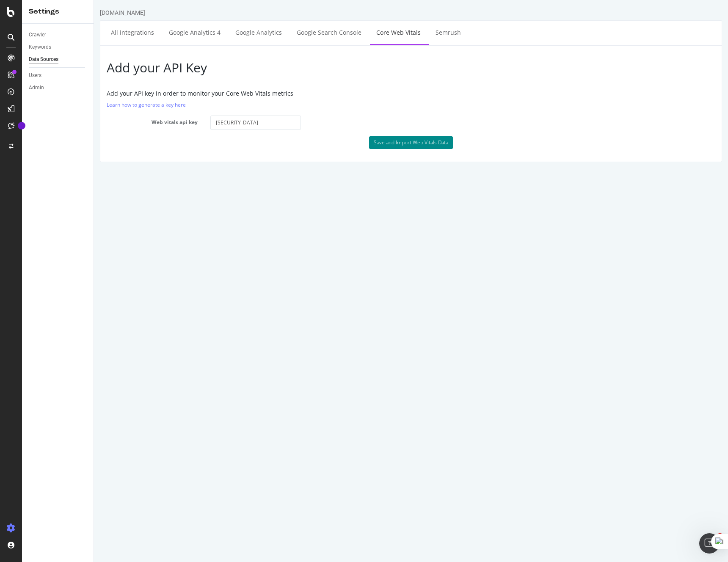 Image resolution: width=728 pixels, height=562 pixels. What do you see at coordinates (21, 126) in the screenshot?
I see `div: Tooltip anchor` at bounding box center [21, 126].